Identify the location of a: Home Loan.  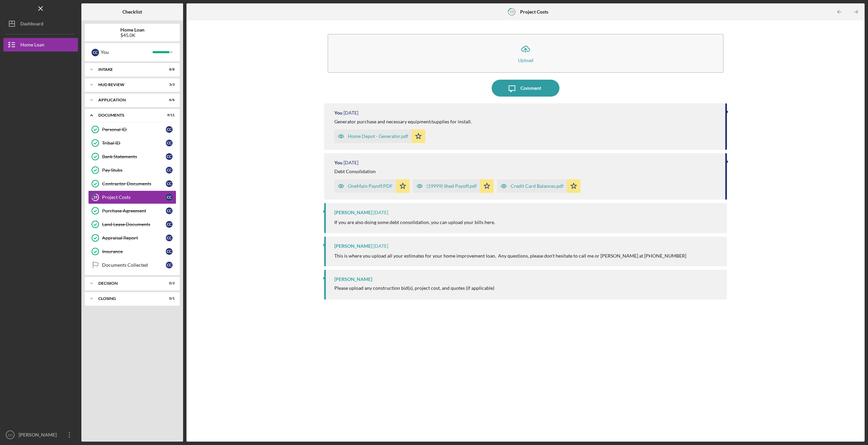
(41, 45).